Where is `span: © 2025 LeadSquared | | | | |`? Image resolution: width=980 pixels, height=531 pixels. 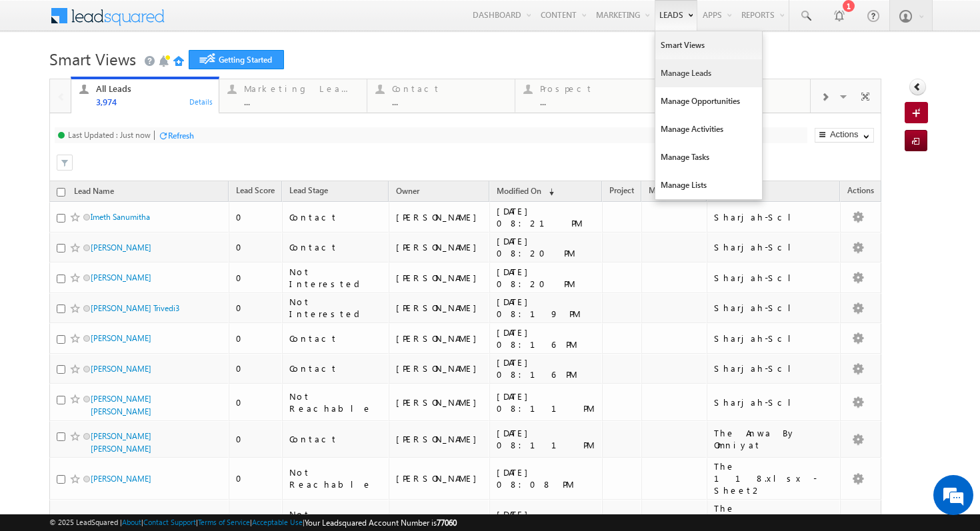
span: © 2025 LeadSquared | | | | | is located at coordinates (253, 522).